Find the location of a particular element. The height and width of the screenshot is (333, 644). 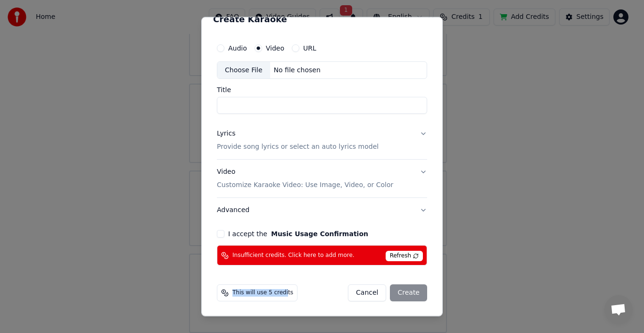

button: I accept the is located at coordinates (320, 234).